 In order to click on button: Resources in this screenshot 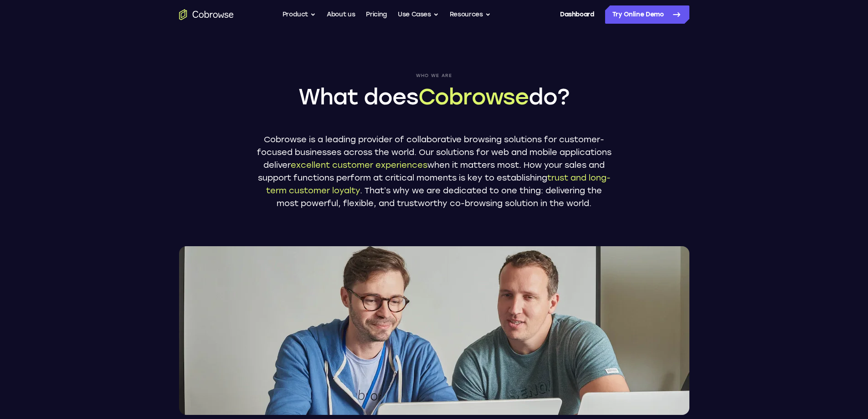, I will do `click(470, 14)`.